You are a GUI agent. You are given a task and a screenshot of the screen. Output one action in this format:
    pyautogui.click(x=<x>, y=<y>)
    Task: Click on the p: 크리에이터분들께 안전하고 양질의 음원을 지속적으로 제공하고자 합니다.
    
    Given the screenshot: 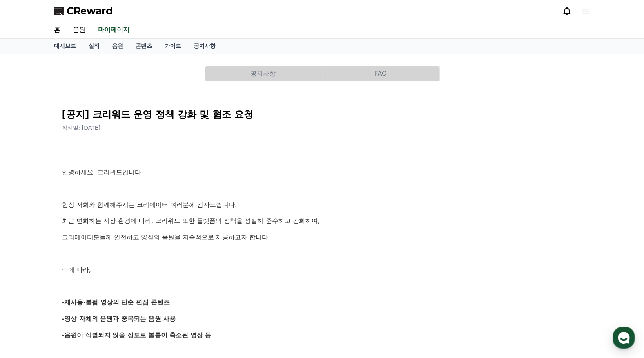 What is the action you would take?
    pyautogui.click(x=322, y=237)
    